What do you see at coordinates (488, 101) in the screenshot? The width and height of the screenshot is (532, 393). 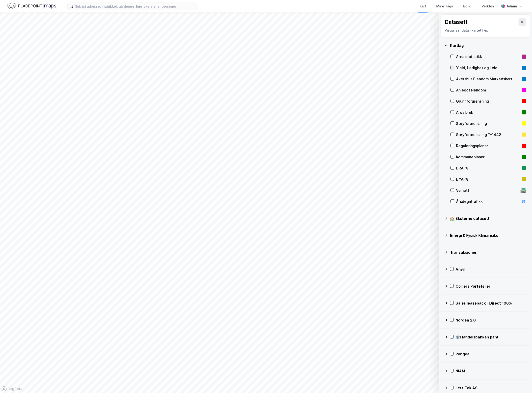 I see `div: Grunnforurensning` at bounding box center [488, 101].